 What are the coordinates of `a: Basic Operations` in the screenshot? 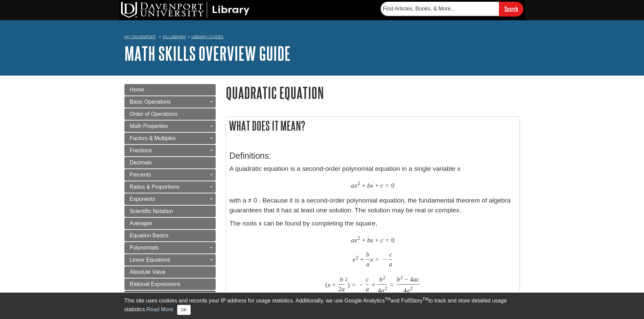 It's located at (170, 102).